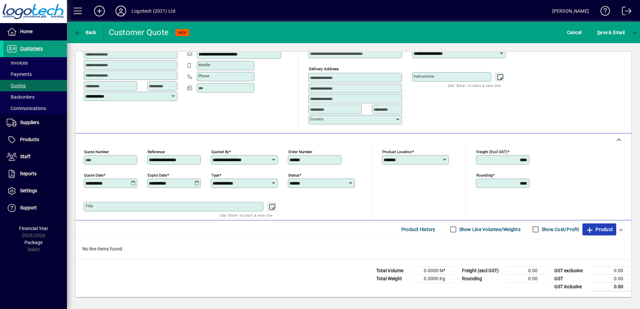 This screenshot has width=640, height=309. I want to click on td: Total Volume, so click(393, 271).